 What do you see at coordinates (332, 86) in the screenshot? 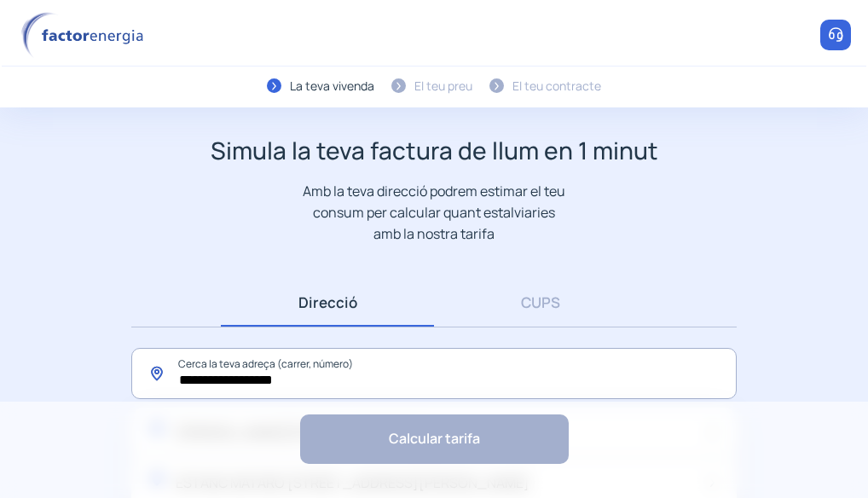
I see `div: La teva vivenda` at bounding box center [332, 86].